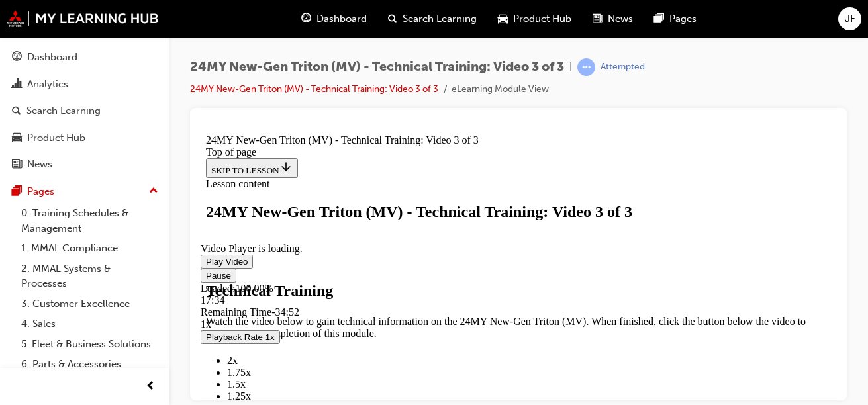  I want to click on span: Search Learning, so click(440, 19).